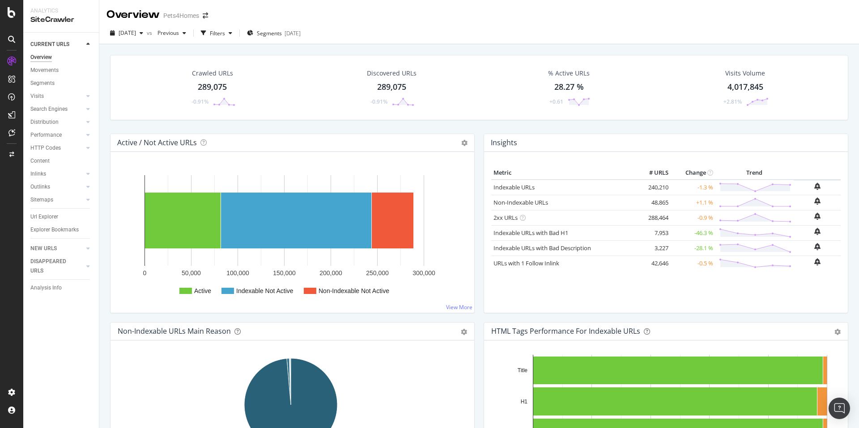 This screenshot has height=428, width=859. Describe the element at coordinates (181, 16) in the screenshot. I see `div: Pets4Homes` at that location.